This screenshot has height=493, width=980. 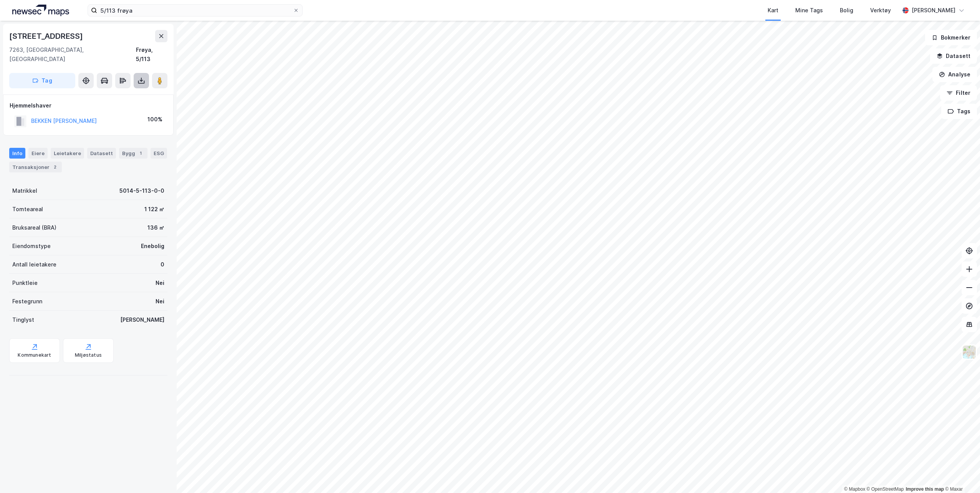 I want to click on button: Bokmerker, so click(x=950, y=38).